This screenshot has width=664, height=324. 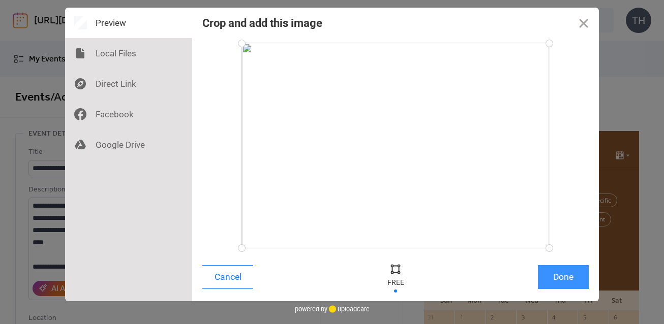 What do you see at coordinates (563, 277) in the screenshot?
I see `button: Done` at bounding box center [563, 277].